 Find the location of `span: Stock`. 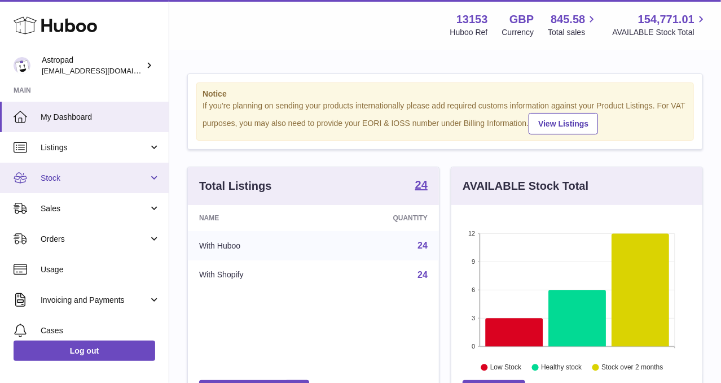

span: Stock is located at coordinates (94, 178).